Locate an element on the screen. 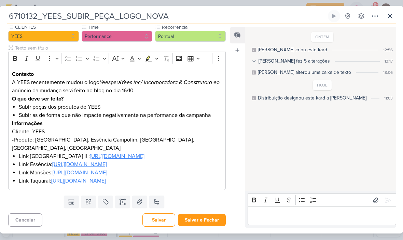 The image size is (403, 240). p: Cliente: YEES is located at coordinates (117, 132).